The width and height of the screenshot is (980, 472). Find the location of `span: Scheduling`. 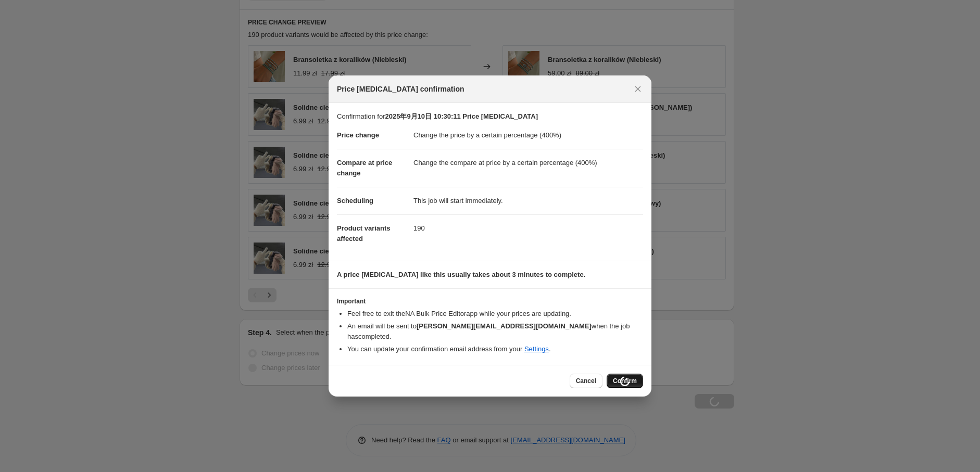

span: Scheduling is located at coordinates (356, 201).